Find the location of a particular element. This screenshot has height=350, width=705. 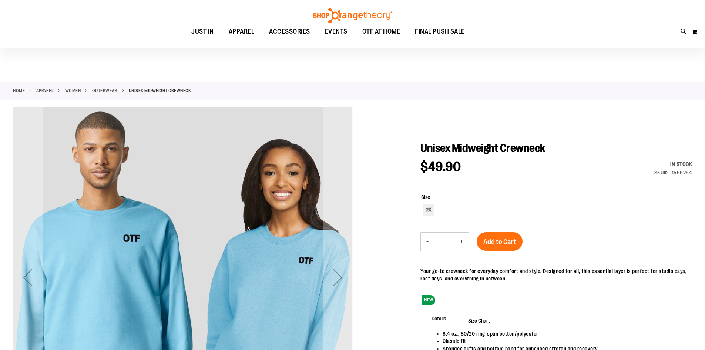

strong: Unisex Midweight Crewneck is located at coordinates (160, 91).